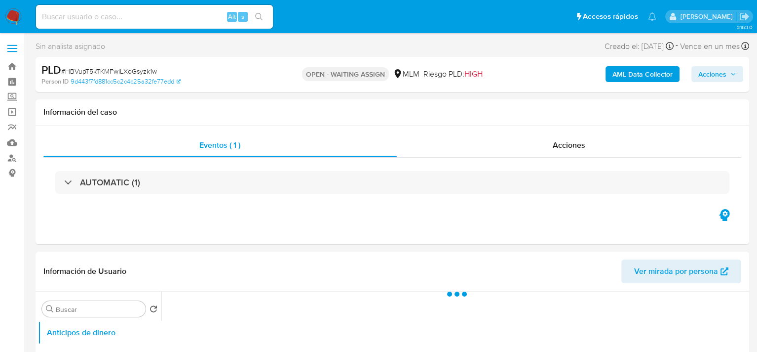 This screenshot has width=757, height=352. What do you see at coordinates (717, 74) in the screenshot?
I see `button: Acciones` at bounding box center [717, 74].